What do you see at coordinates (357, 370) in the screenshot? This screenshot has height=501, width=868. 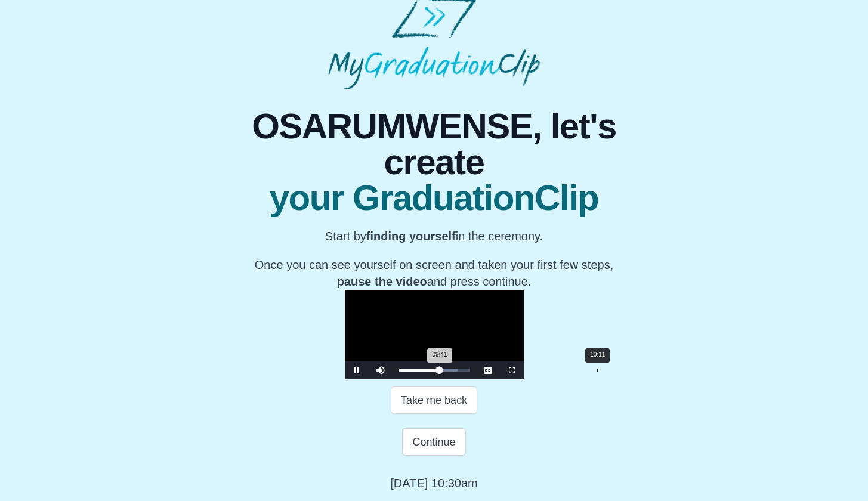 I see `button: Pause` at bounding box center [357, 370].